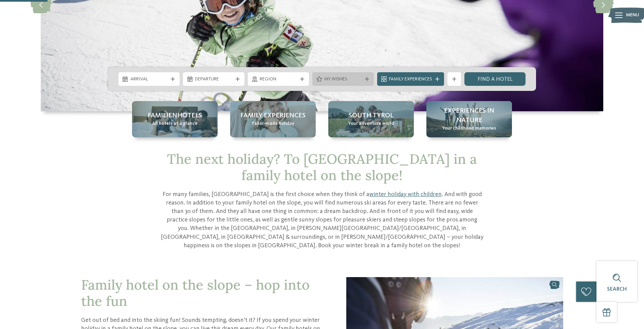 The height and width of the screenshot is (329, 644). I want to click on span: Arrival, so click(149, 79).